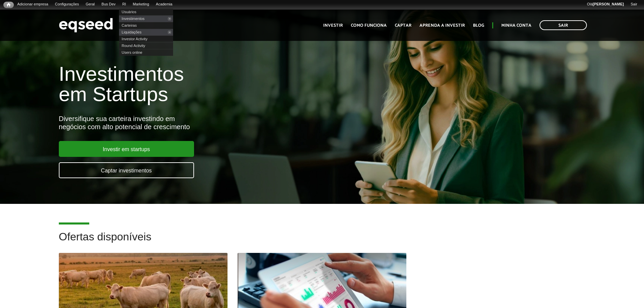 The height and width of the screenshot is (308, 644). I want to click on a: Usuários, so click(146, 12).